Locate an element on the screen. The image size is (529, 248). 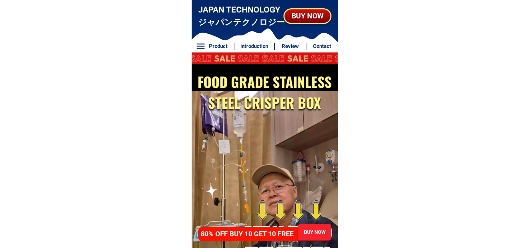
h6: Contact is located at coordinates (322, 46).